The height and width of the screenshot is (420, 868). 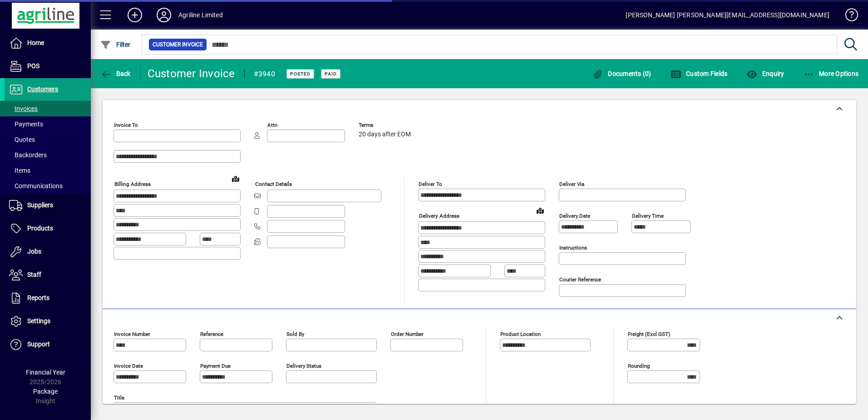 I want to click on a: Home, so click(x=48, y=43).